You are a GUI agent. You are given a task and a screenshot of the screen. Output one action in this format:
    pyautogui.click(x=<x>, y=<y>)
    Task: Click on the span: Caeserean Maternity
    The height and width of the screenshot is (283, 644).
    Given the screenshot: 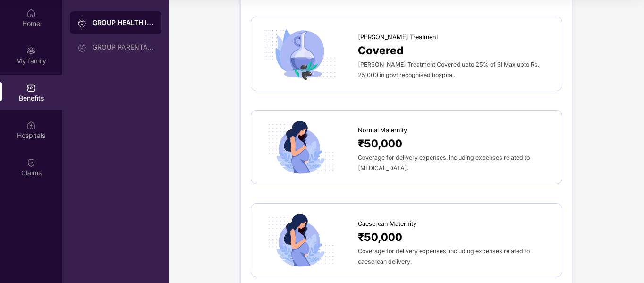 What is the action you would take?
    pyautogui.click(x=387, y=224)
    